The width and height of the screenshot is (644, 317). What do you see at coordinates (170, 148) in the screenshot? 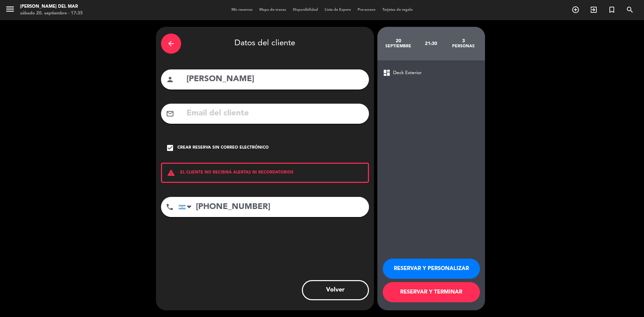
I see `i: check_box` at bounding box center [170, 148].